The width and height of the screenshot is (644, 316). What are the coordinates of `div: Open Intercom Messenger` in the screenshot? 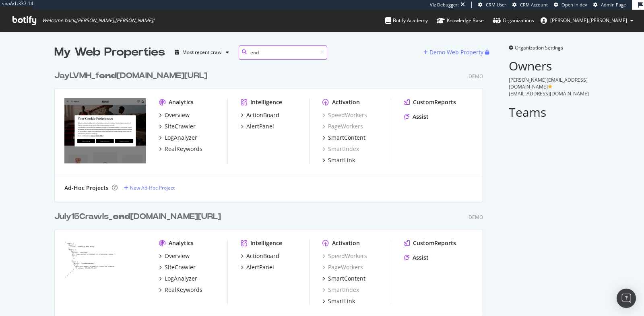 It's located at (626, 298).